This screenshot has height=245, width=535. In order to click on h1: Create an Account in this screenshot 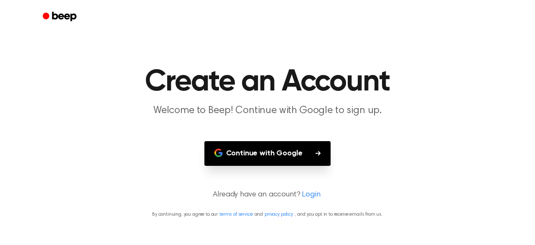, I will do `click(268, 82)`.